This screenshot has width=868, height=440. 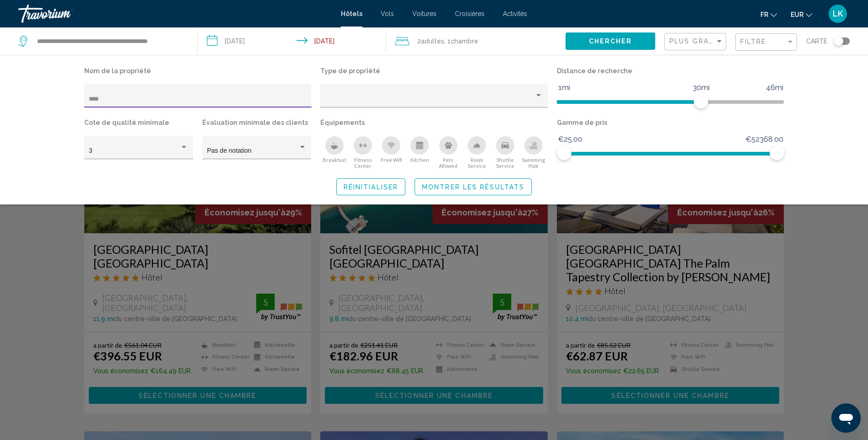 I want to click on a: Croisières, so click(x=469, y=14).